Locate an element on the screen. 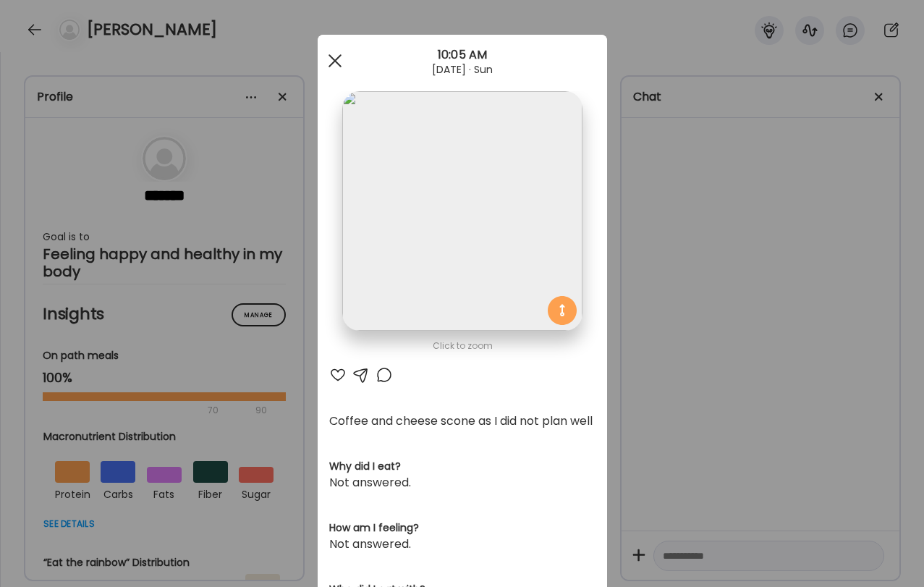  div: Coffee and cheese scone as I did not plan well is located at coordinates (463, 421).